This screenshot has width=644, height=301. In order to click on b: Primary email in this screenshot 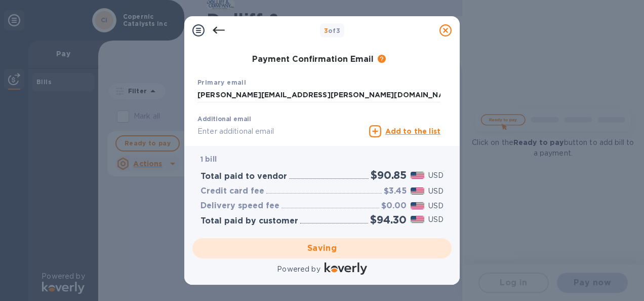, I will do `click(222, 82)`.